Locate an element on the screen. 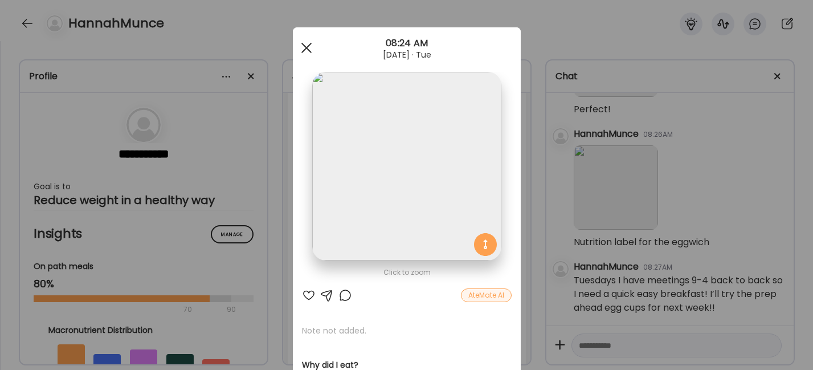 The height and width of the screenshot is (370, 813). p: Note not added. is located at coordinates (407, 330).